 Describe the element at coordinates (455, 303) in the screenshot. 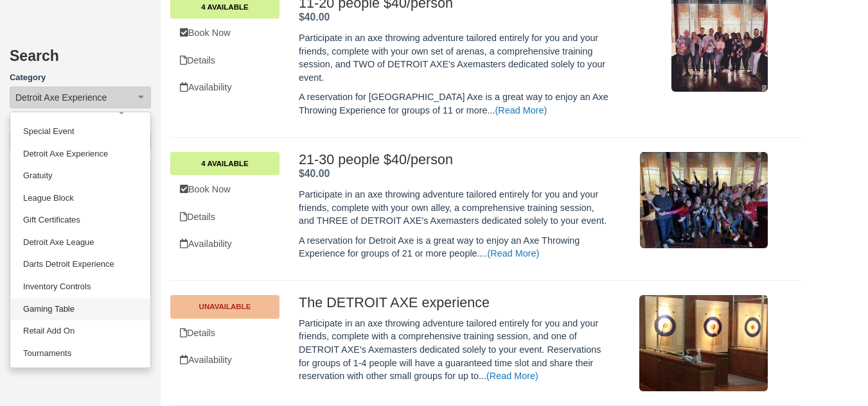

I see `h2: The DETROIT AXE experience` at that location.